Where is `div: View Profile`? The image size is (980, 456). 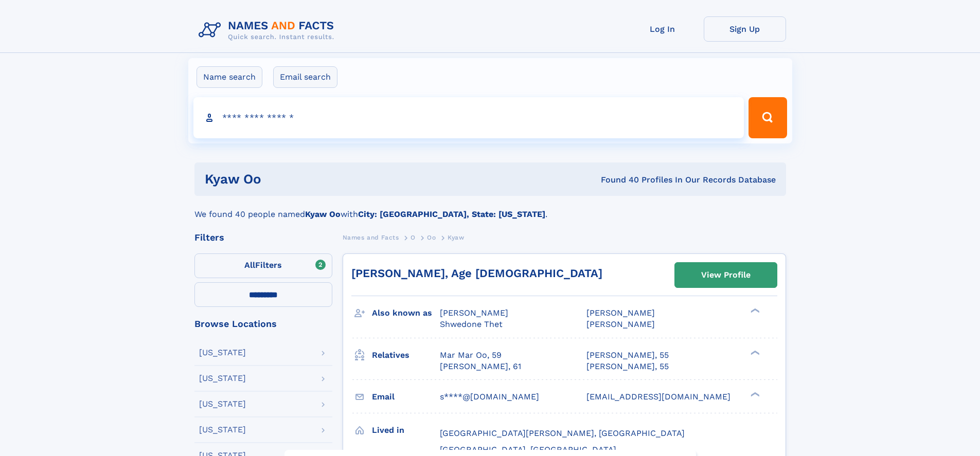
div: View Profile is located at coordinates (725, 275).